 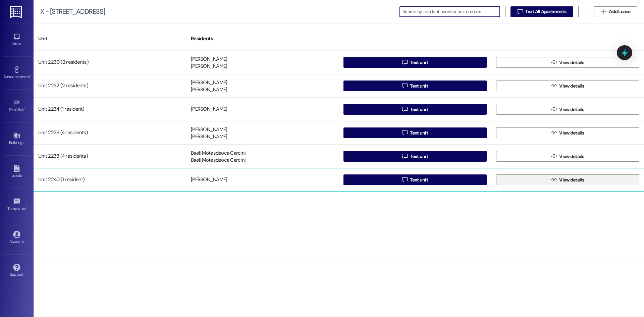 I want to click on span: Text All Apartments, so click(x=546, y=12).